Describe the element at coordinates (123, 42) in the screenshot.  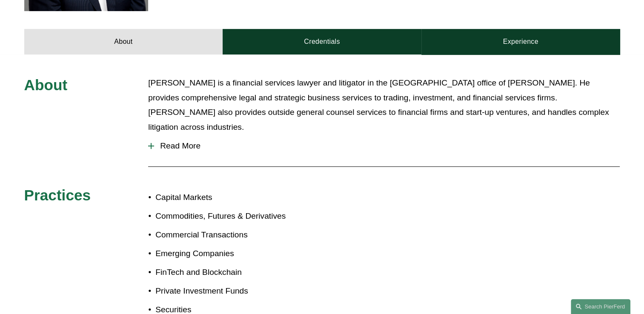
I see `a: About` at that location.